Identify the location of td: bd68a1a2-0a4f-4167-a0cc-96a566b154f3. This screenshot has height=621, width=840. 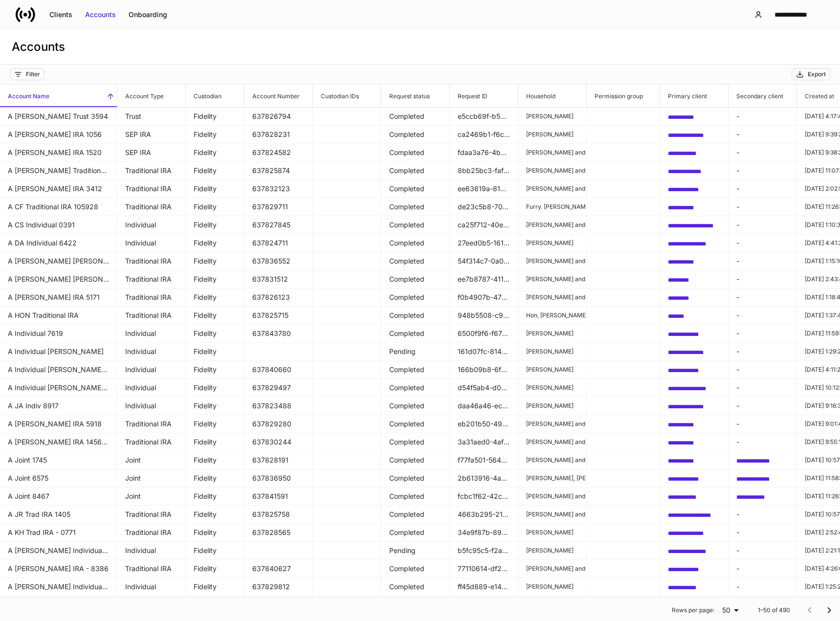
(694, 550).